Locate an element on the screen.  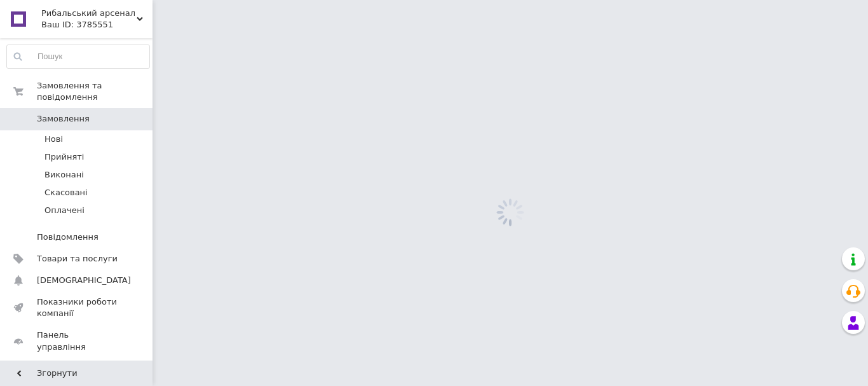
span: Виконані is located at coordinates (64, 175).